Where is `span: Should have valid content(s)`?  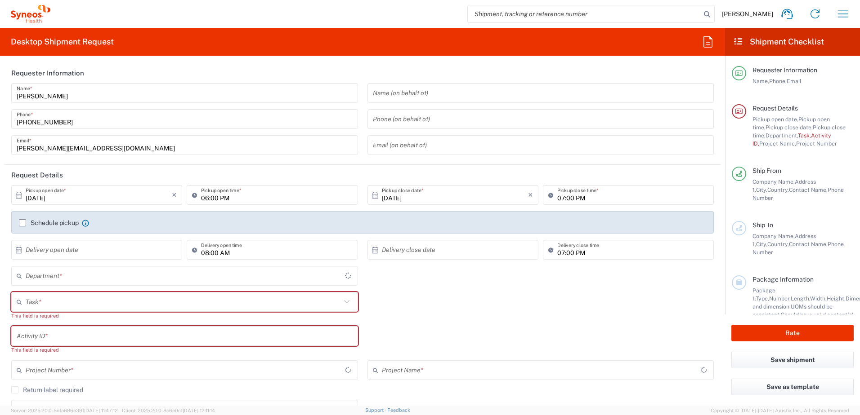
span: Should have valid content(s) is located at coordinates (817, 315).